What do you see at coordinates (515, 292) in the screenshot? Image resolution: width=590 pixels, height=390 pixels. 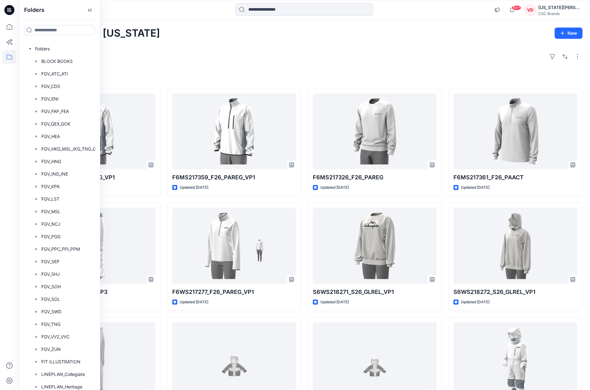 I see `p: S6WS218272_S26_GLREL_VP1` at bounding box center [515, 292].